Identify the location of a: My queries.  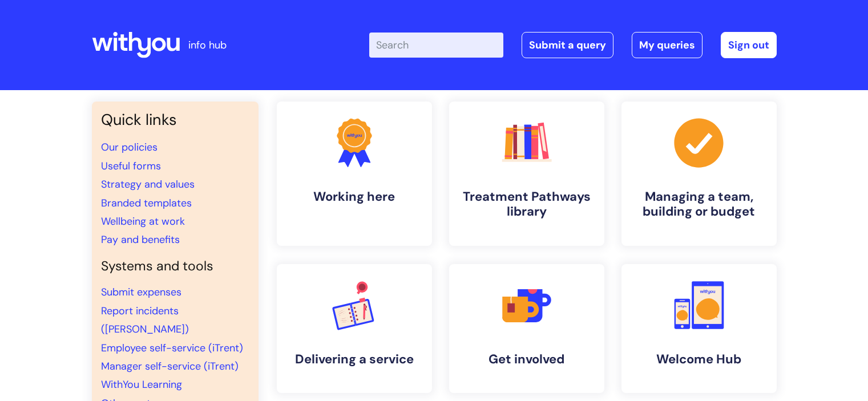
(667, 45).